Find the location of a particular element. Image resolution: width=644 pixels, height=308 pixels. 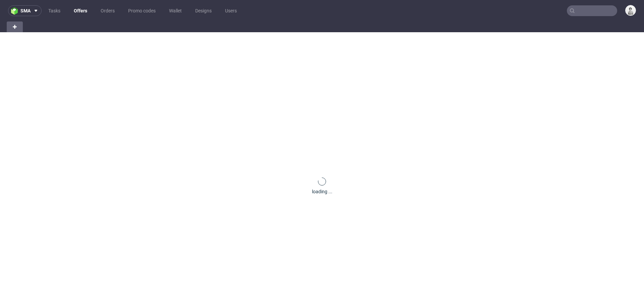

a: Orders is located at coordinates (108, 11).